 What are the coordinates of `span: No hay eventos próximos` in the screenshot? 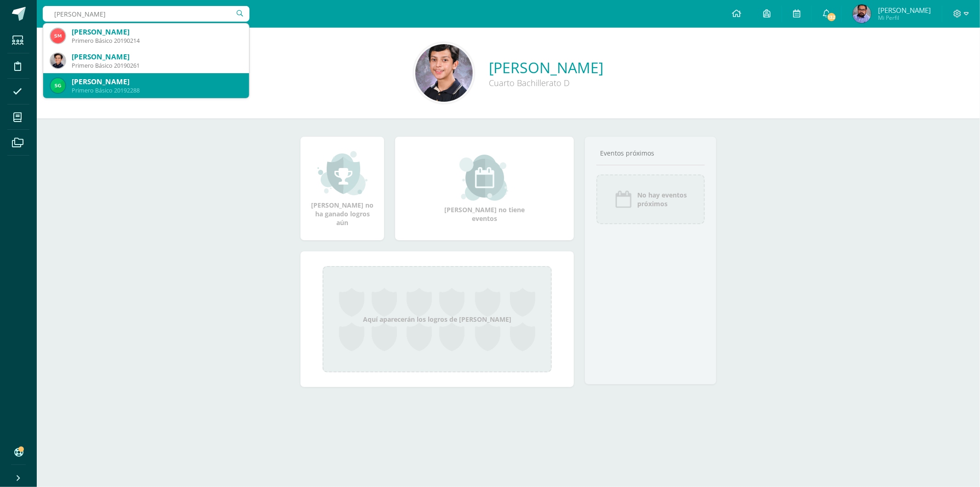 It's located at (662, 199).